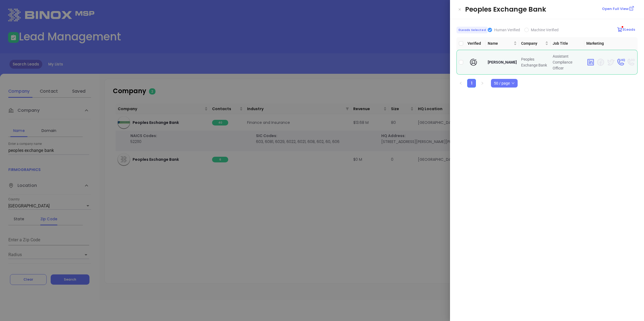  I want to click on p: Open Full View, so click(615, 9).